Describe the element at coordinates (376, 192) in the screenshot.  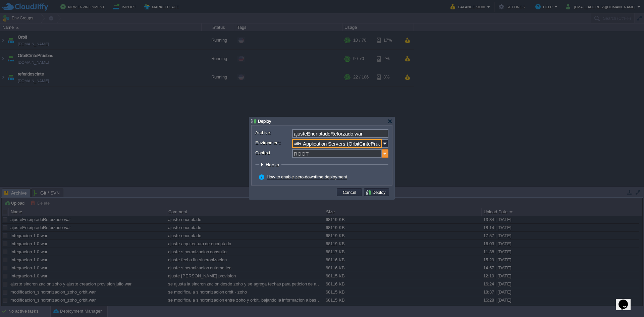
I see `button: Deploy` at that location.